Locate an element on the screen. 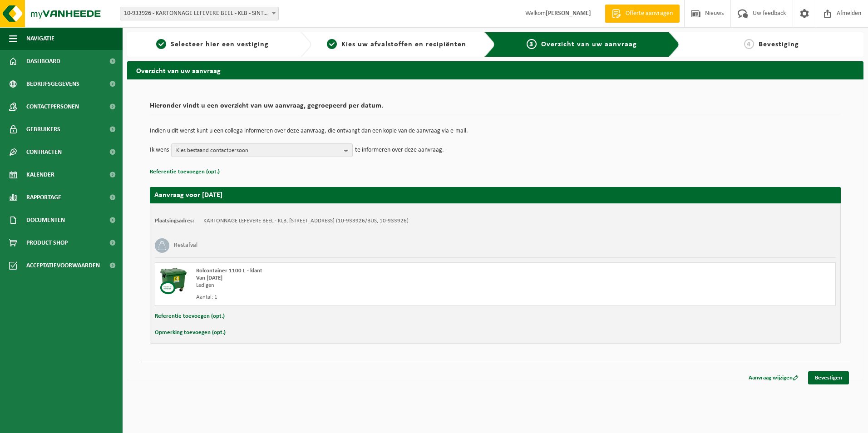  a: Bevestigen is located at coordinates (829, 378).